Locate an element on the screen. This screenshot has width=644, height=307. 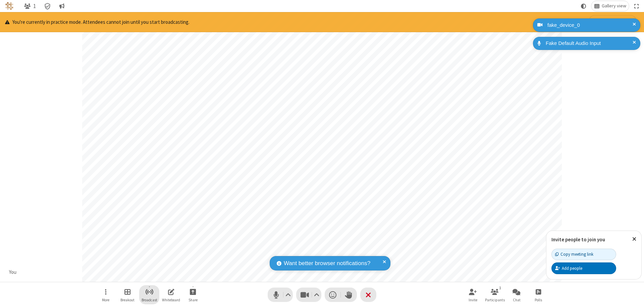
button: Stop video (⌘+Shift+V) is located at coordinates (309, 295).